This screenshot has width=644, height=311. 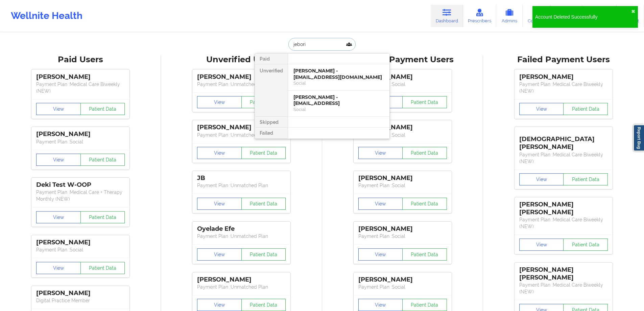 What do you see at coordinates (479, 16) in the screenshot?
I see `a: Prescribers` at bounding box center [479, 16].